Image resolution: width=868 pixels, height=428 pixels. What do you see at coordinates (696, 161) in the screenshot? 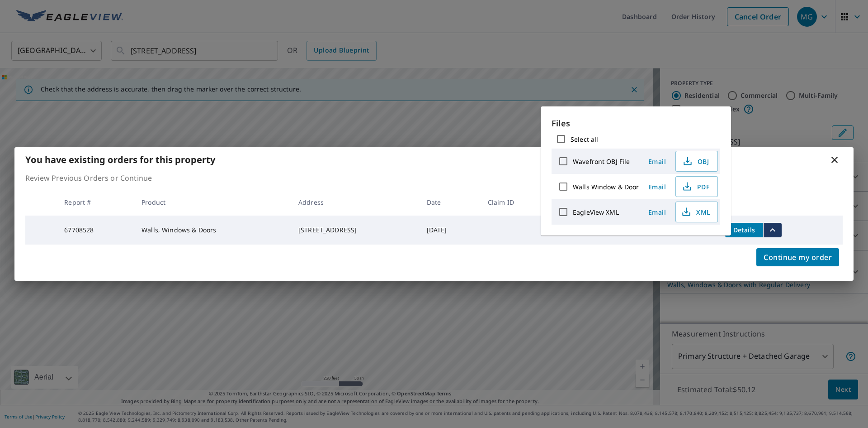
I see `span: OBJ` at bounding box center [696, 161].